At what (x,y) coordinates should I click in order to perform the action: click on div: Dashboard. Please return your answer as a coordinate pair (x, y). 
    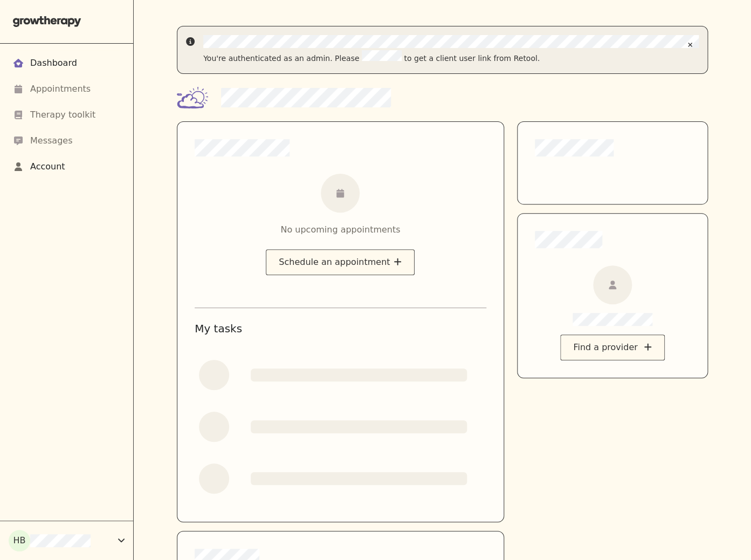
    Looking at the image, I should click on (53, 63).